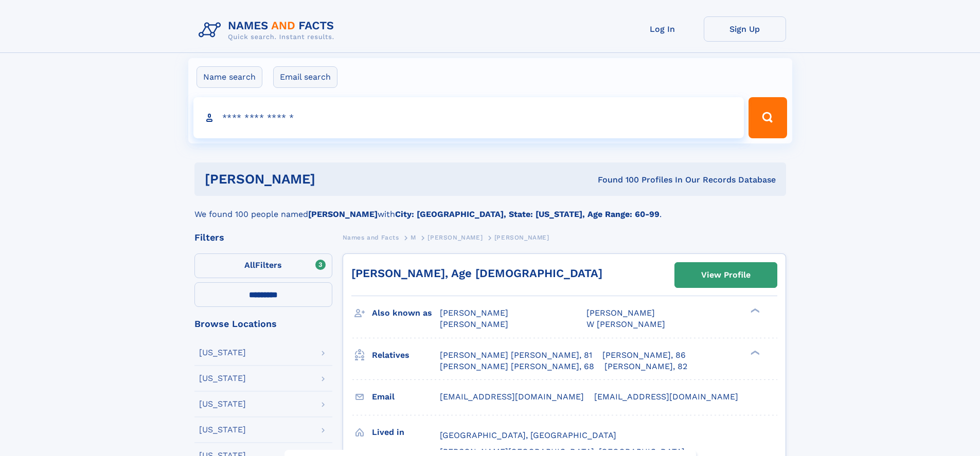  Describe the element at coordinates (469, 118) in the screenshot. I see `input: search input` at that location.